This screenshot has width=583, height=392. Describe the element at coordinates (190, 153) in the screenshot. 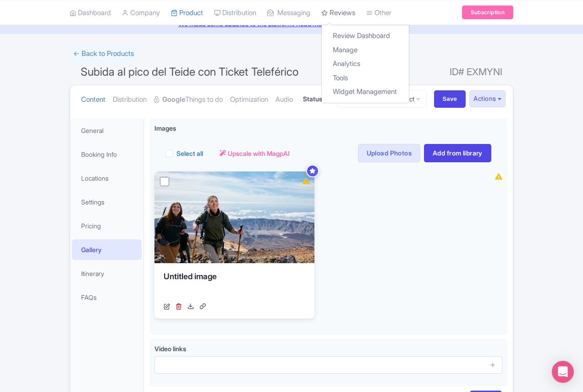

I see `label: Select all` at that location.